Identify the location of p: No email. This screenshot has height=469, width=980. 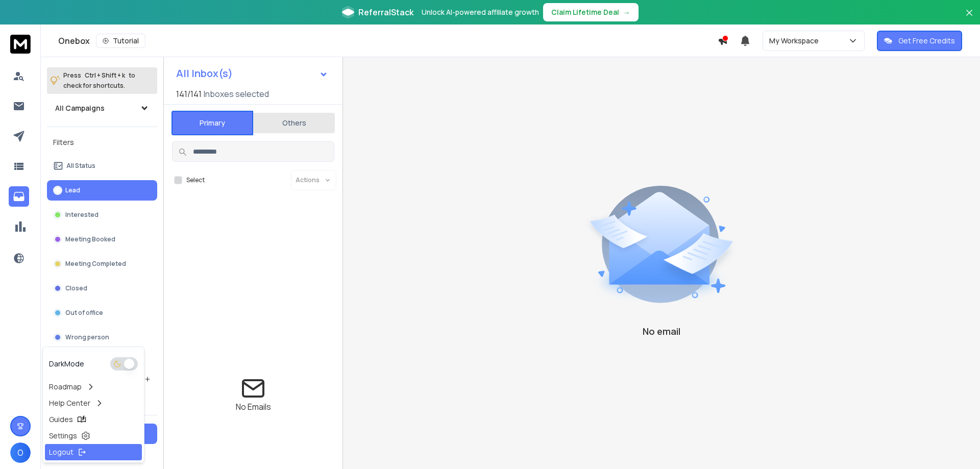
(661, 331).